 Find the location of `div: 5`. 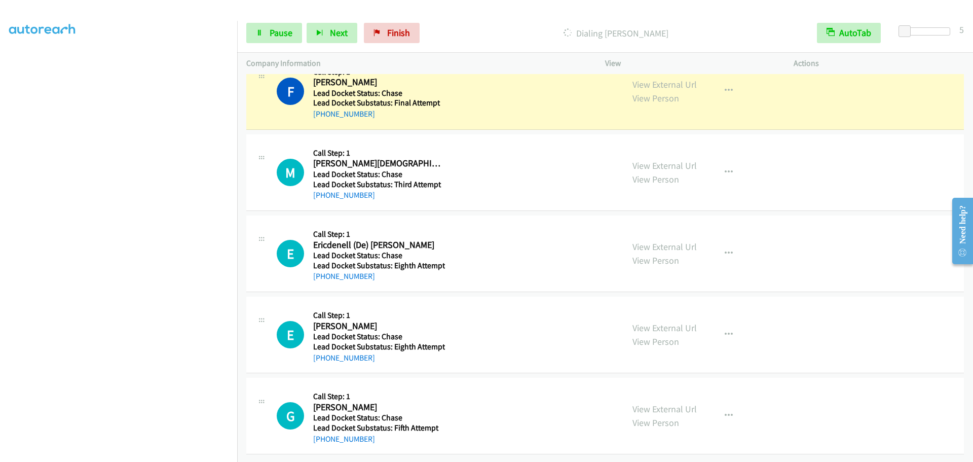

div: 5 is located at coordinates (962, 29).